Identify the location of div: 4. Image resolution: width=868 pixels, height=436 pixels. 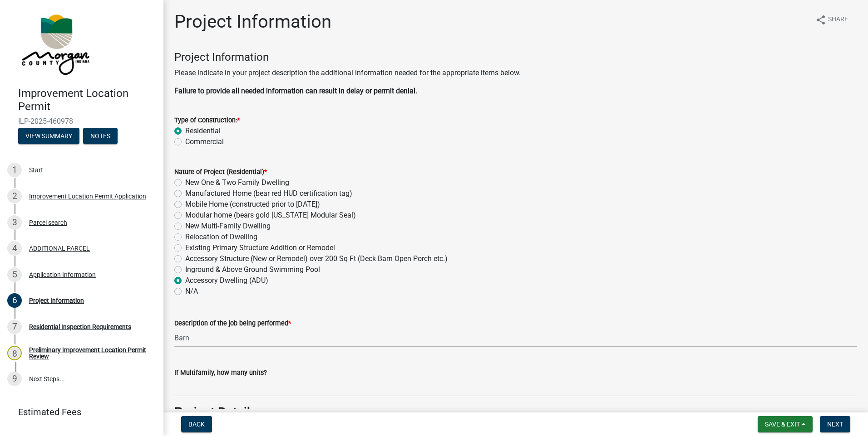
(15, 248).